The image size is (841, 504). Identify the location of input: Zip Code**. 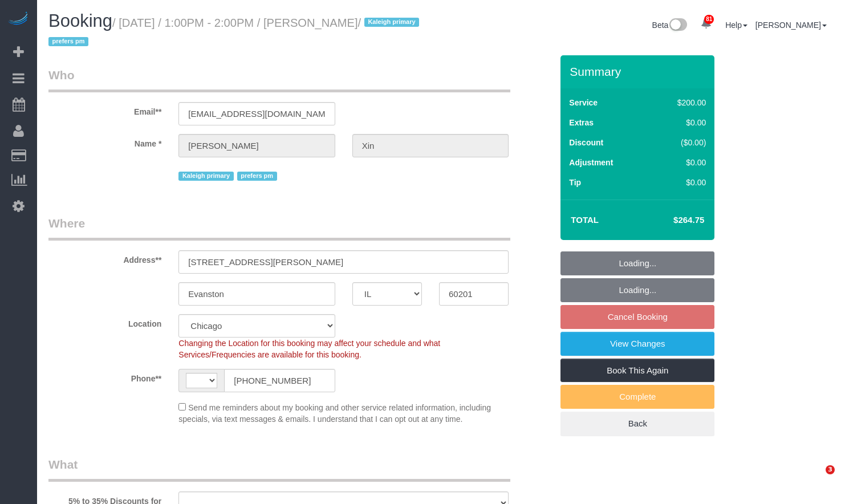
(474, 293).